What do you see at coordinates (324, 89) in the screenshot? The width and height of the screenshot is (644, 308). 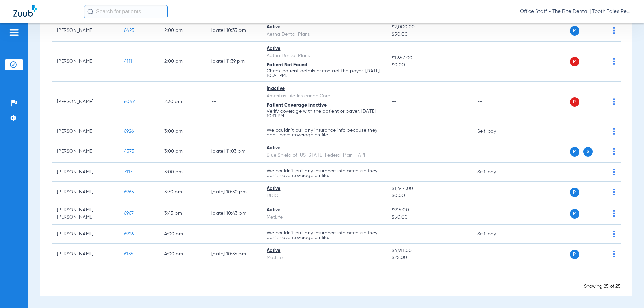 I see `div: Inactive` at bounding box center [324, 89].